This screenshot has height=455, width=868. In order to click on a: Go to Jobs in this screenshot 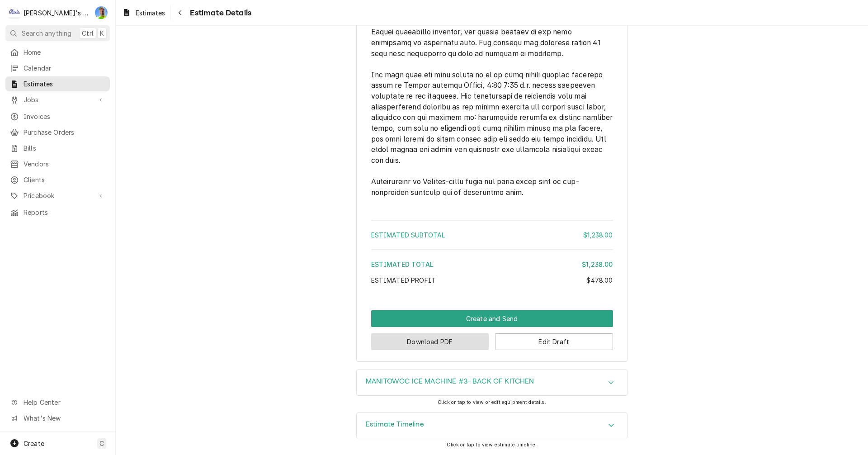, I will do `click(57, 99)`.